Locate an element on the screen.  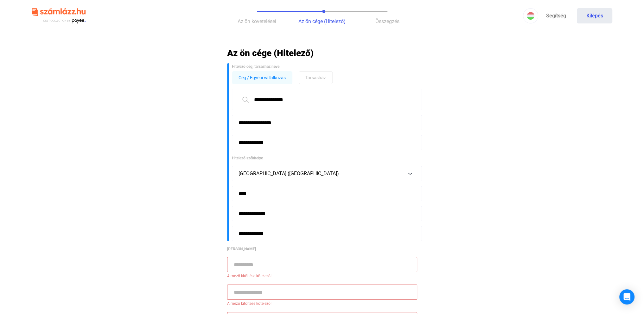
button: HU is located at coordinates (531, 16).